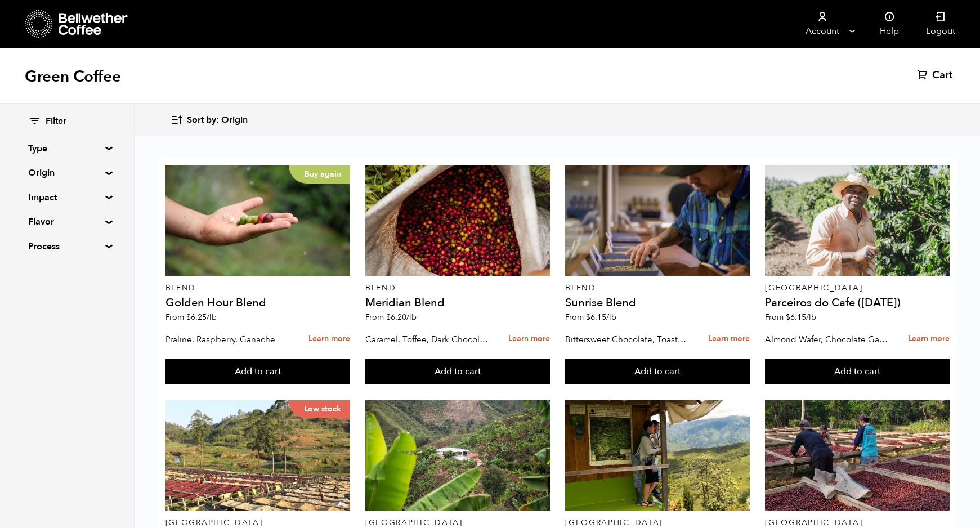  Describe the element at coordinates (936, 75) in the screenshot. I see `a: Cart` at that location.